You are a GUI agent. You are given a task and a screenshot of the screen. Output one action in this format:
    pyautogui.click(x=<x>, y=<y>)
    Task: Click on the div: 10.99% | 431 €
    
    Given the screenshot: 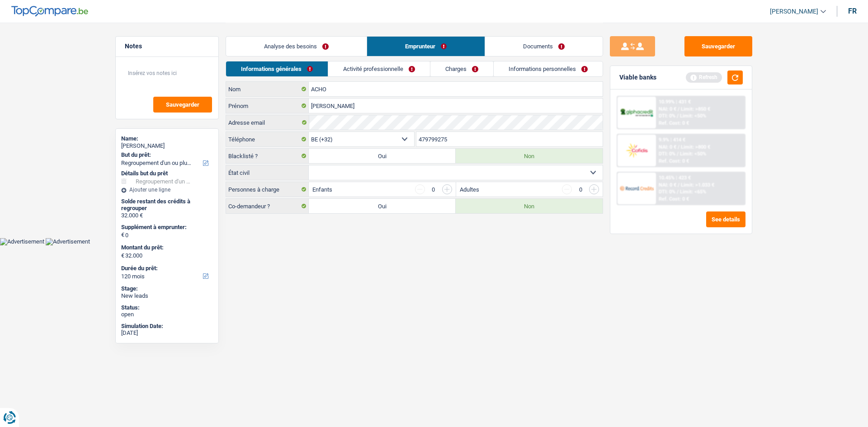 What is the action you would take?
    pyautogui.click(x=675, y=102)
    